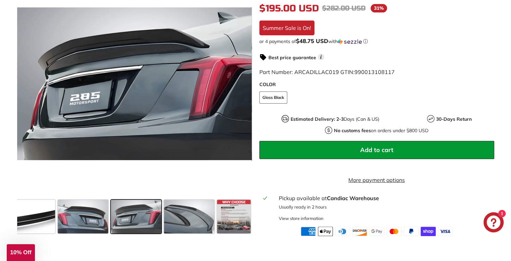  What do you see at coordinates (21, 253) in the screenshot?
I see `div: 10% Off` at bounding box center [21, 253].